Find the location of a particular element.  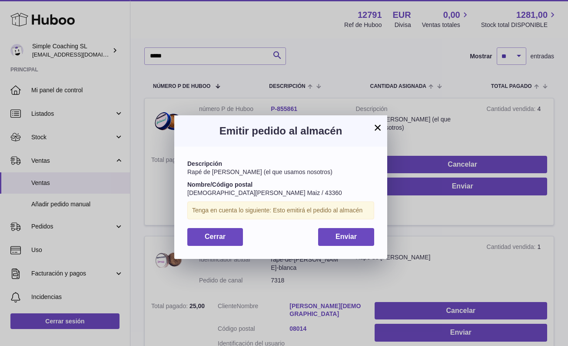

div: Tenga en cuenta lo siguiente: Esto emitirá el pedido al almacén is located at coordinates (281, 210).